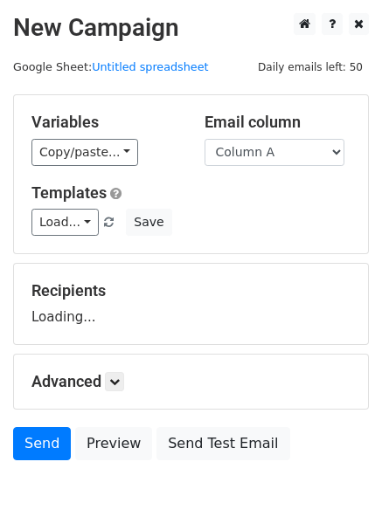  Describe the element at coordinates (111, 66) in the screenshot. I see `small: Google Sheet:` at that location.